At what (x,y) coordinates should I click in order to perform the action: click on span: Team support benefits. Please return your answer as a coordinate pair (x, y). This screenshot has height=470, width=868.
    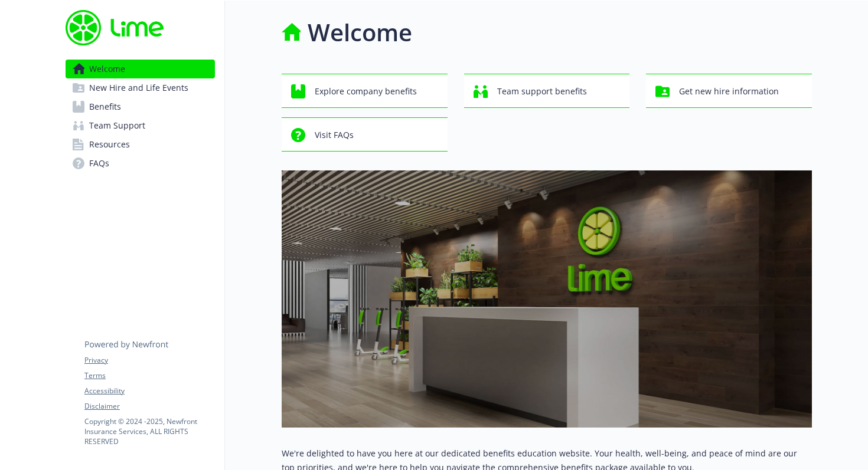
    Looking at the image, I should click on (542, 92).